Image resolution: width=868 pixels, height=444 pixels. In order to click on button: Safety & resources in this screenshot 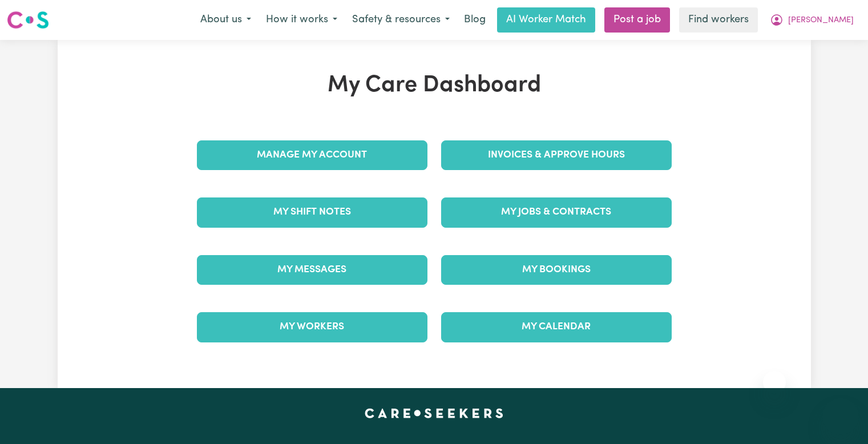, I will do `click(401, 20)`.